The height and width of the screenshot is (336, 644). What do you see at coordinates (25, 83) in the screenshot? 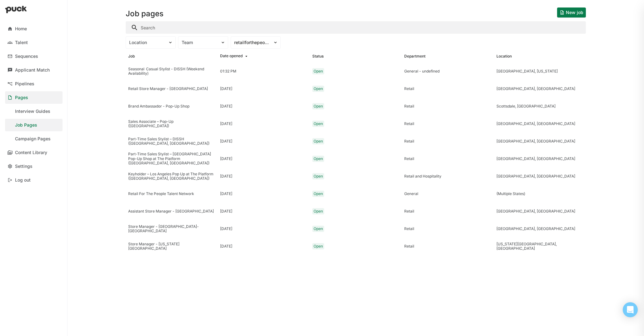
I see `div: Pipelines` at bounding box center [25, 83].